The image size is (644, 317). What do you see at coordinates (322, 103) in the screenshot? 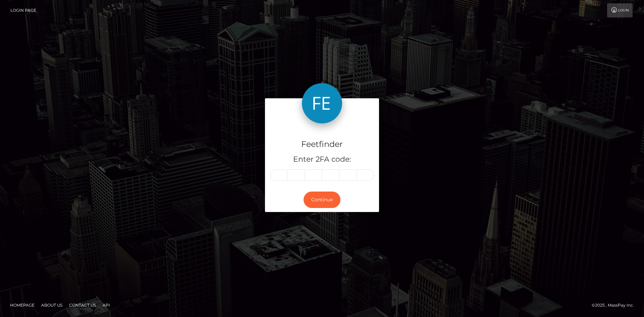
I see `img: Feetfinder` at bounding box center [322, 103].